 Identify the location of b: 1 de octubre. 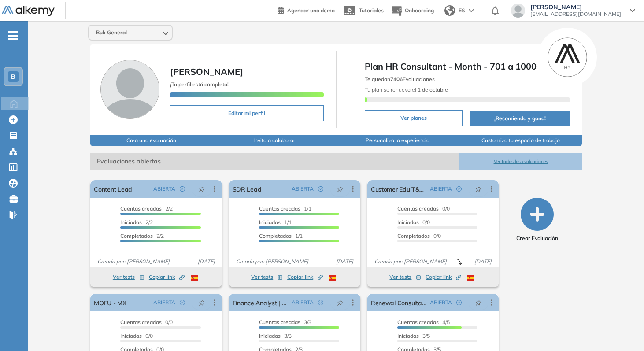
(432, 89).